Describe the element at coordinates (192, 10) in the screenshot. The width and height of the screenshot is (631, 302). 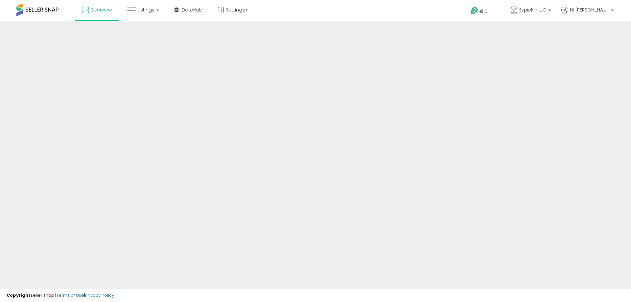
I see `span: DataHub` at that location.